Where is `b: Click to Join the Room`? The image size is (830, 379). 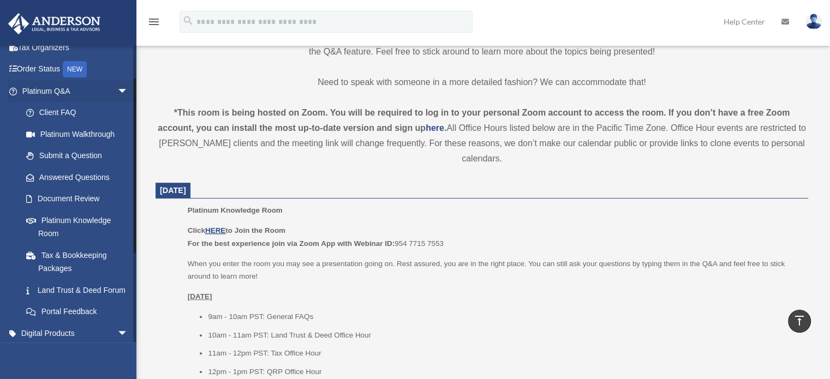 b: Click to Join the Room is located at coordinates (236, 230).